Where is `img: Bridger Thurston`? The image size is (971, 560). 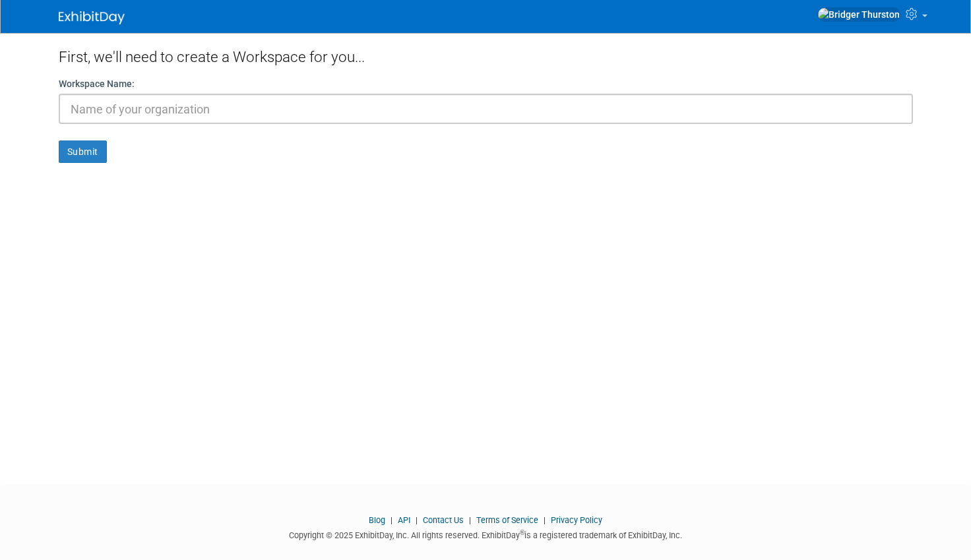 img: Bridger Thurston is located at coordinates (859, 15).